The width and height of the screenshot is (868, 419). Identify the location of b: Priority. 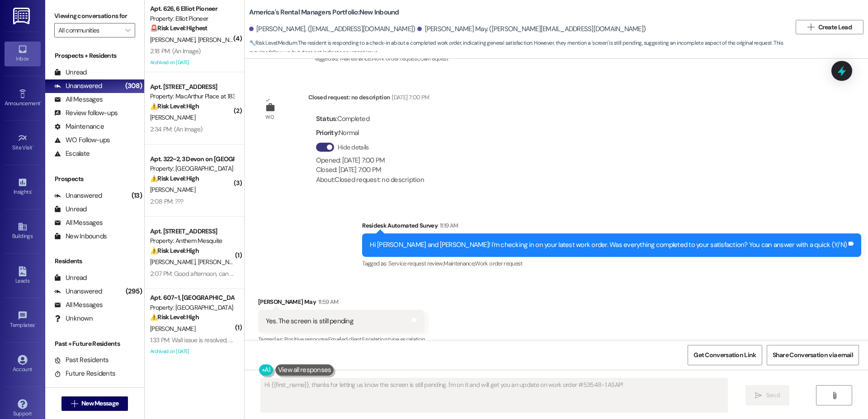
(327, 133).